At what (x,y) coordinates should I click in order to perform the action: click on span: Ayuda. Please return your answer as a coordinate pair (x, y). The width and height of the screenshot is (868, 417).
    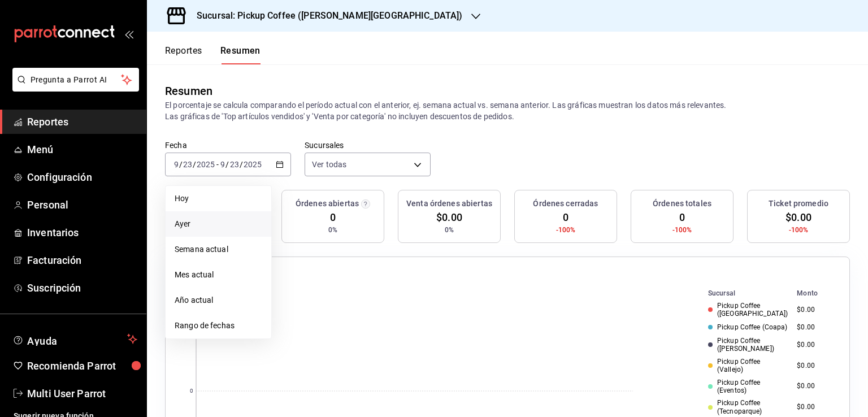
    Looking at the image, I should click on (74, 339).